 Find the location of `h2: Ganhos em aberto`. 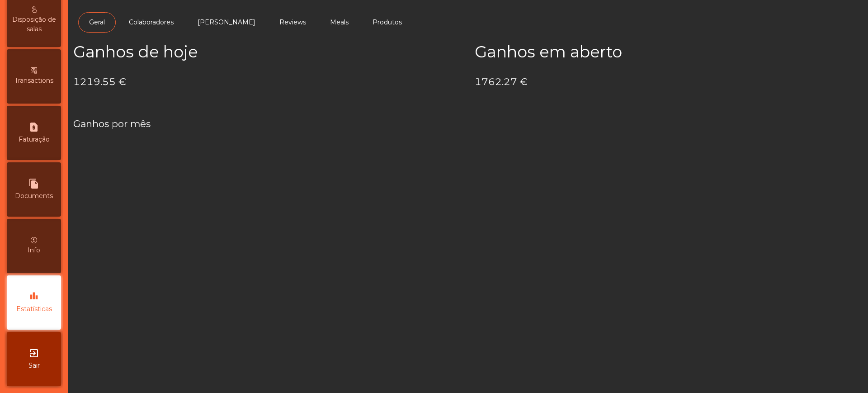

h2: Ganhos em aberto is located at coordinates (669, 52).